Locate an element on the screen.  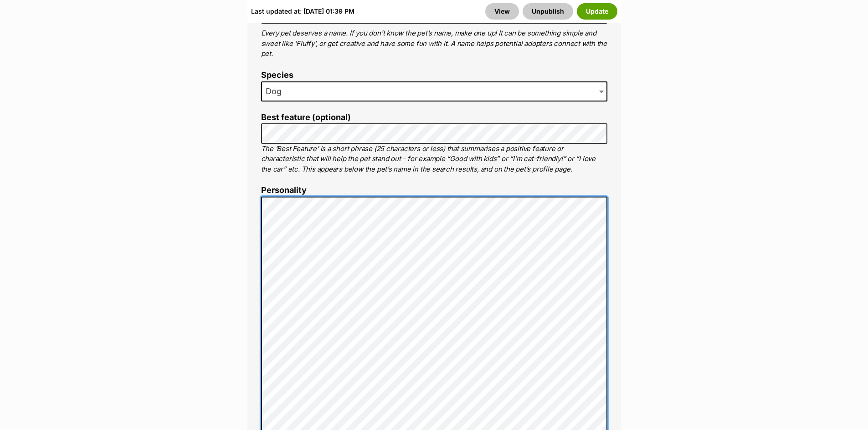
label: Best feature (optional) is located at coordinates (434, 117).